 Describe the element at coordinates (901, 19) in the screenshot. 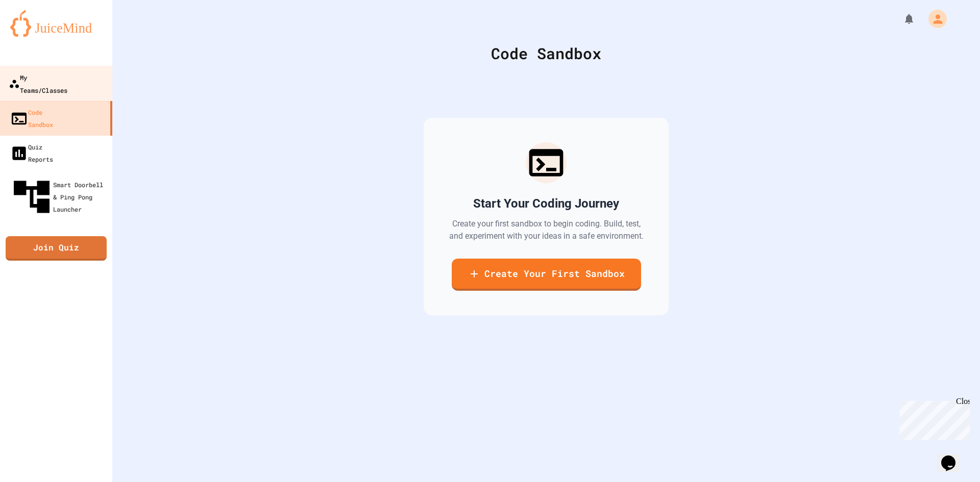

I see `div: My Notifications` at that location.